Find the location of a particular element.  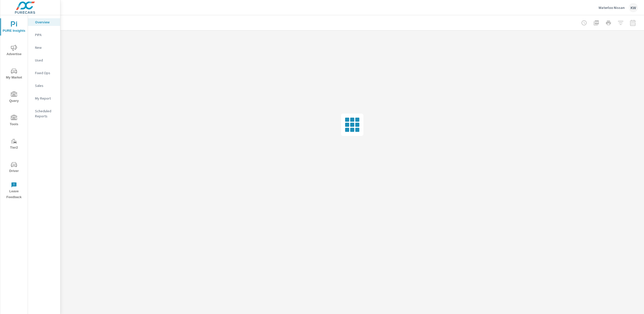

span: Driver is located at coordinates (14, 168).